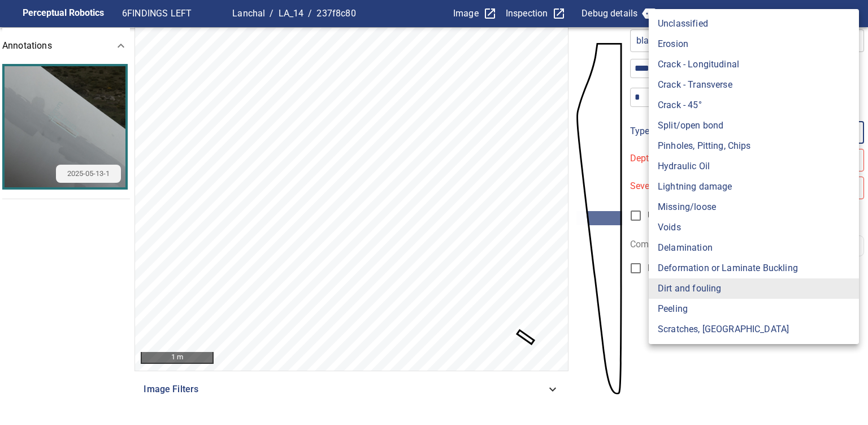 The image size is (868, 425). Describe the element at coordinates (754, 85) in the screenshot. I see `li: Crack - Transverse` at that location.